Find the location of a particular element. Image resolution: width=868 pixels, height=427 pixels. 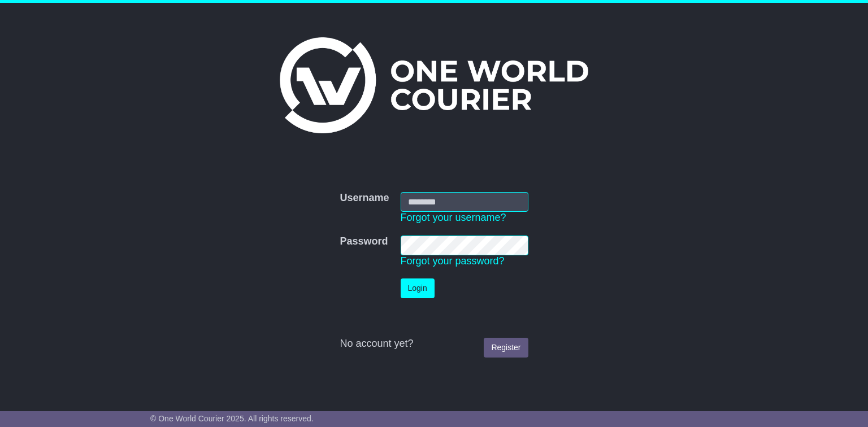

button: Login is located at coordinates (418, 288).